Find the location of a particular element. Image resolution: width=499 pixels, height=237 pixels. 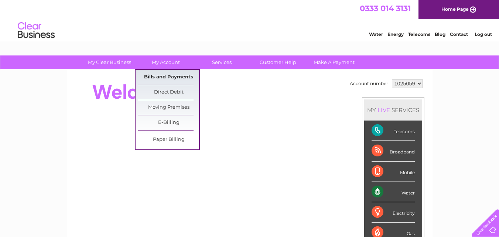

div: MY SERVICES is located at coordinates (393, 110).